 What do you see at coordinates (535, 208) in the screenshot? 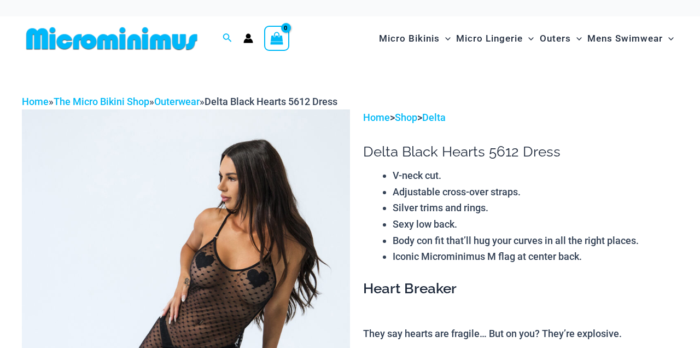
I see `li: Silver trims and rings.` at bounding box center [535, 208].